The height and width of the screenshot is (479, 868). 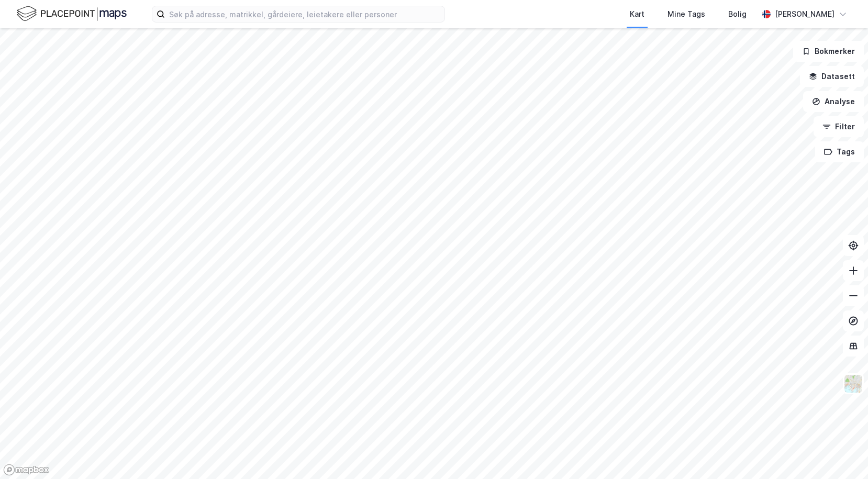 What do you see at coordinates (686, 14) in the screenshot?
I see `div: Mine Tags` at bounding box center [686, 14].